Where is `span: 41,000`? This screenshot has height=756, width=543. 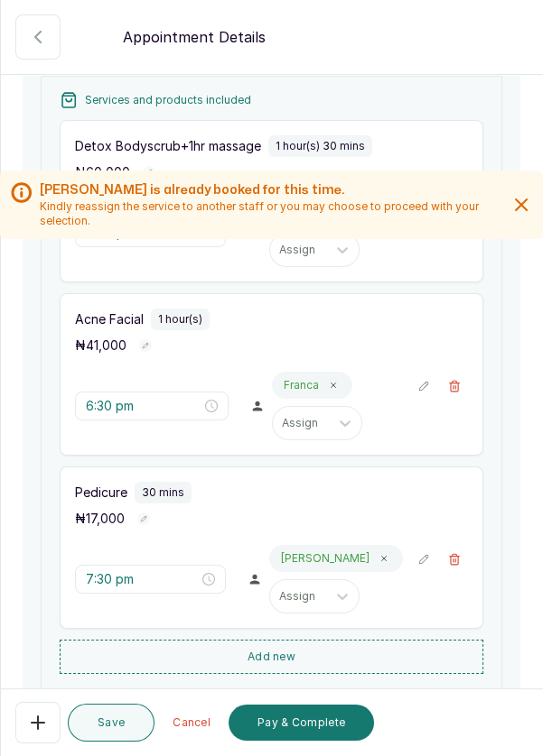 span: 41,000 is located at coordinates (105, 344).